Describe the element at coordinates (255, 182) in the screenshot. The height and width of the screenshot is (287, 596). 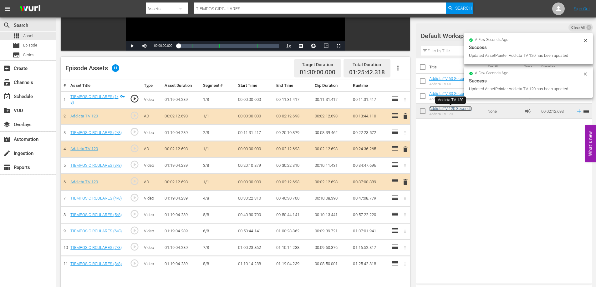
I see `td: 00:00:00.000` at that location.